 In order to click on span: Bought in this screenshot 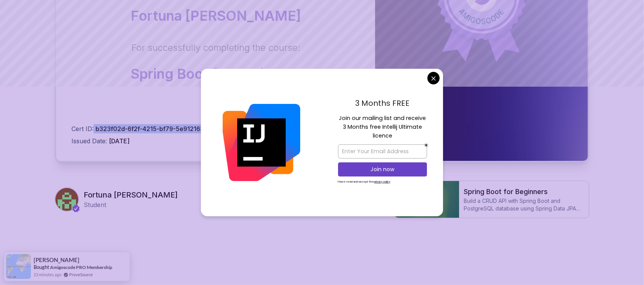, I will do `click(41, 267)`.